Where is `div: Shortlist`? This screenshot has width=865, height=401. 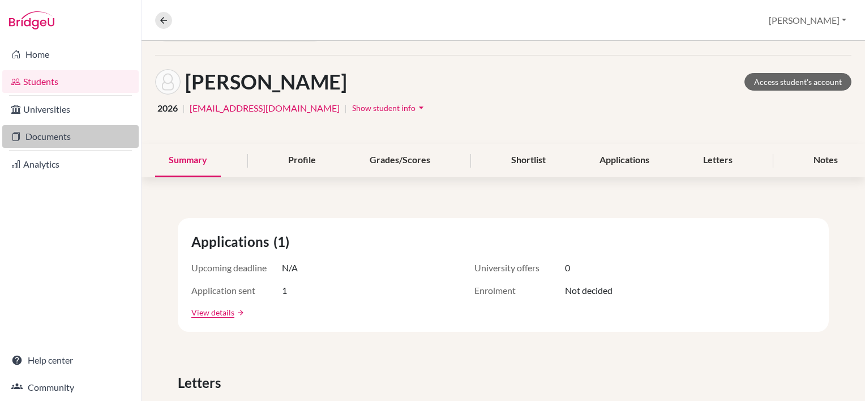 div: Shortlist is located at coordinates (528, 160).